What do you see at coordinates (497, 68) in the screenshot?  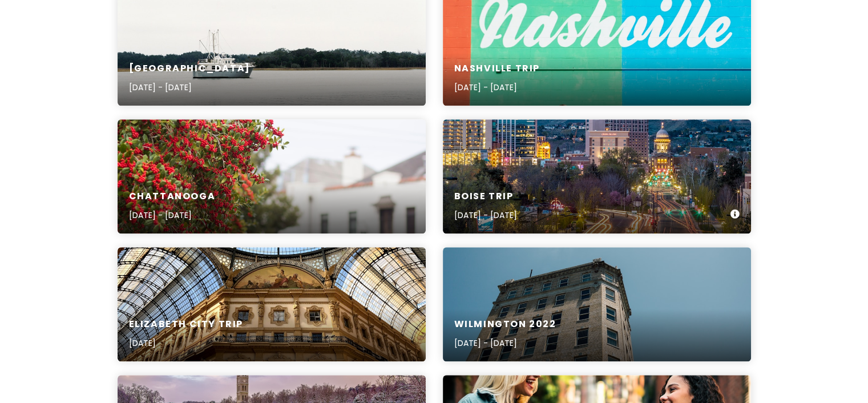 I see `h6: Nashville Trip` at bounding box center [497, 68].